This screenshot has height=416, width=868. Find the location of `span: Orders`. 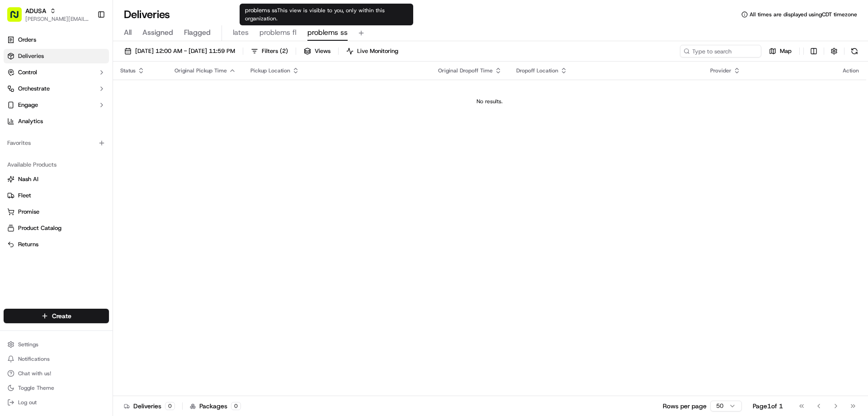

span: Orders is located at coordinates (27, 40).